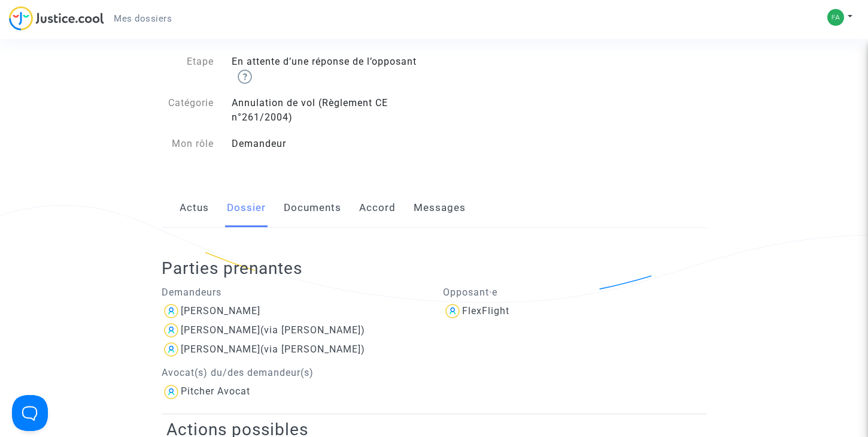  I want to click on span: Mes dossiers, so click(142, 18).